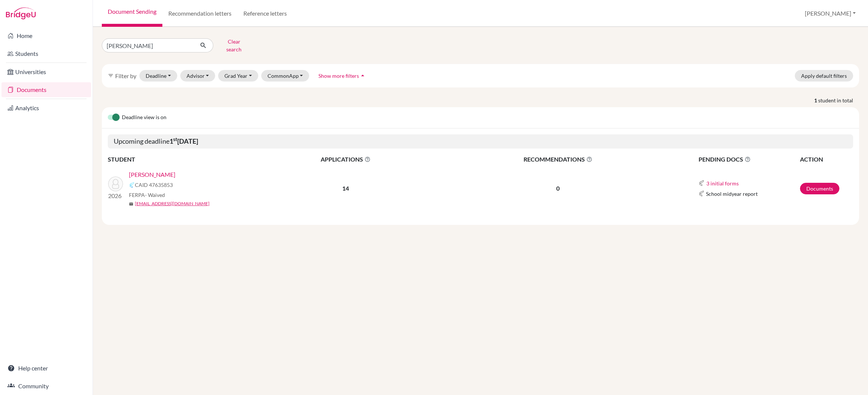 The height and width of the screenshot is (395, 868). What do you see at coordinates (234, 45) in the screenshot?
I see `button: Clear search` at bounding box center [234, 45].